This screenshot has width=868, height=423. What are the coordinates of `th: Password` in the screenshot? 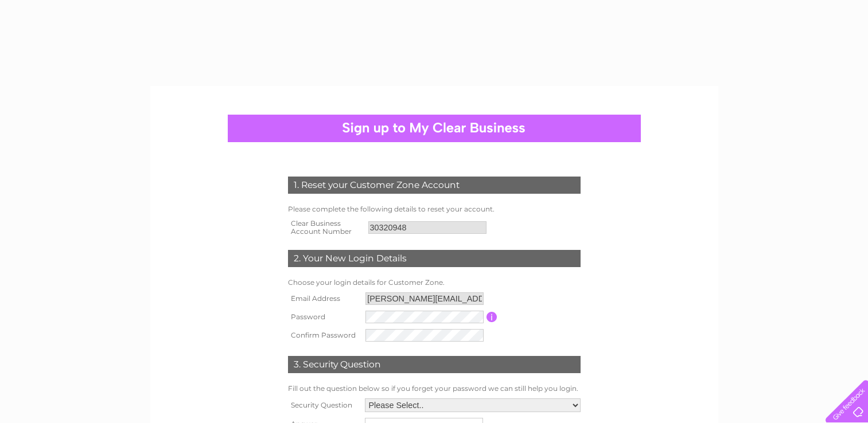 It's located at (324, 317).